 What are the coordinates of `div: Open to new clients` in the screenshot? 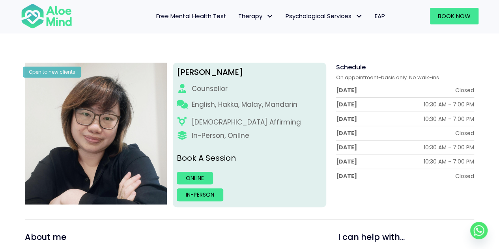 It's located at (52, 72).